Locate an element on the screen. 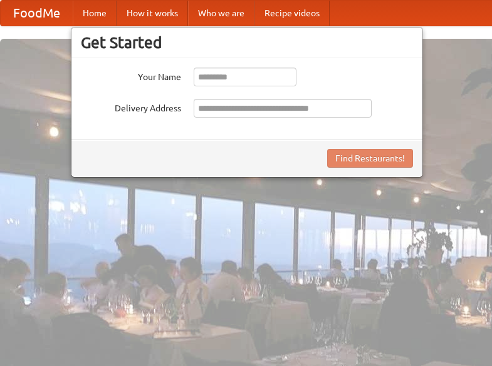 The image size is (492, 366). a: FoodMe is located at coordinates (36, 13).